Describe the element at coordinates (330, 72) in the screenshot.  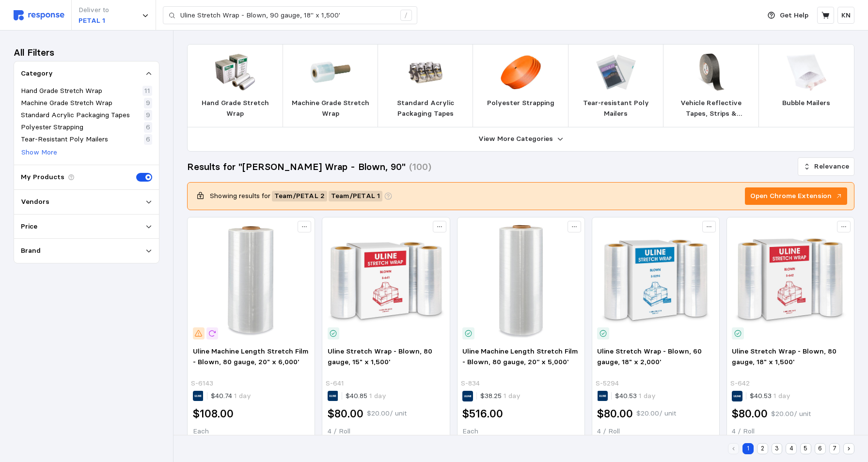
I see `img: s0208177_sc7` at that location.